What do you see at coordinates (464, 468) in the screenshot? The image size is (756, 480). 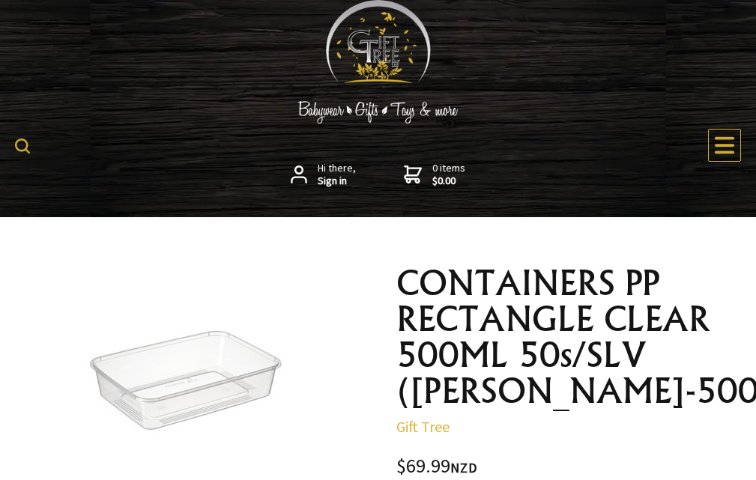 I see `span: NZD` at bounding box center [464, 468].